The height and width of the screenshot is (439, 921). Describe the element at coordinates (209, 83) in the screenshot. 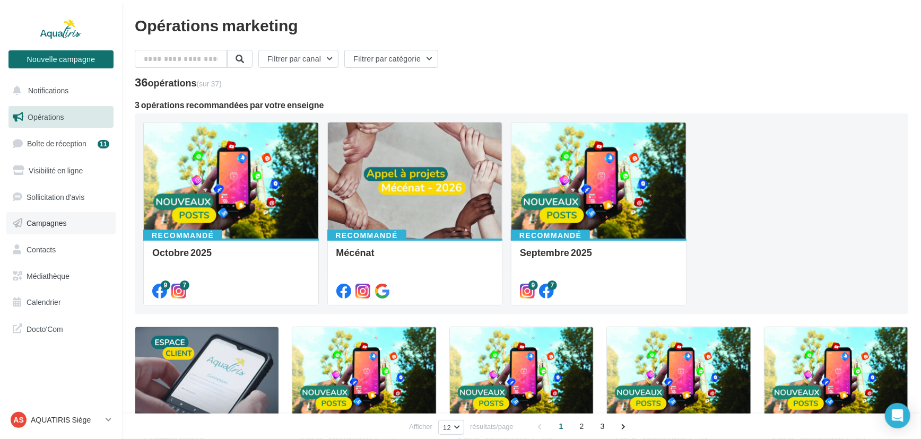

I see `span: (sur 37)` at that location.